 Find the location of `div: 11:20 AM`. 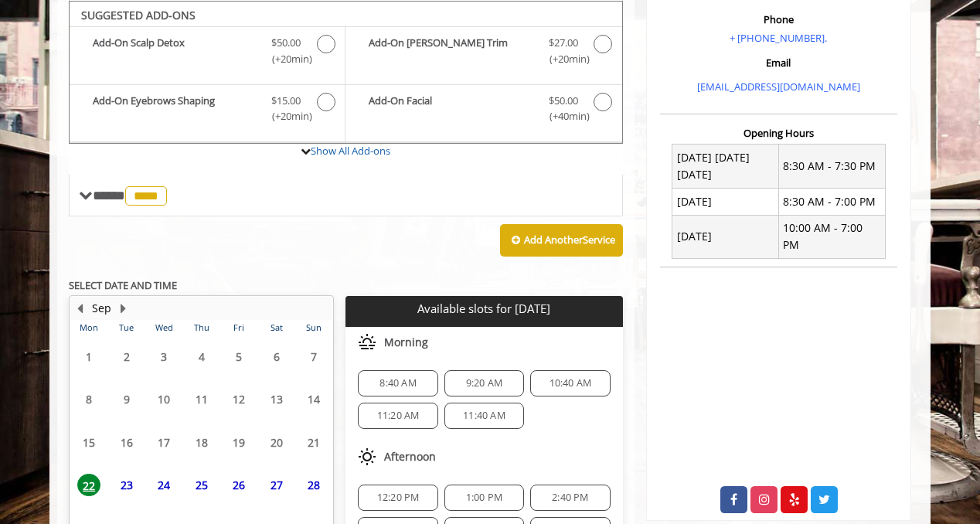

div: 11:20 AM is located at coordinates (397, 416).